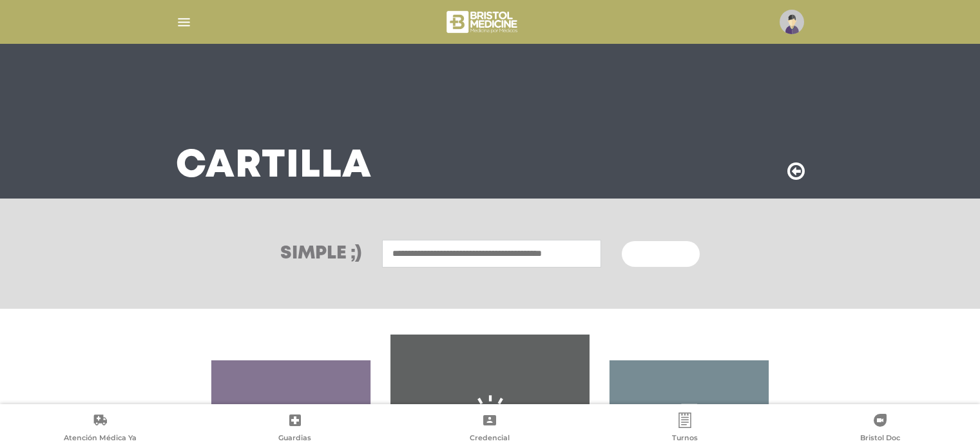 Image resolution: width=980 pixels, height=448 pixels. Describe the element at coordinates (294, 440) in the screenshot. I see `span: Guardias` at that location.